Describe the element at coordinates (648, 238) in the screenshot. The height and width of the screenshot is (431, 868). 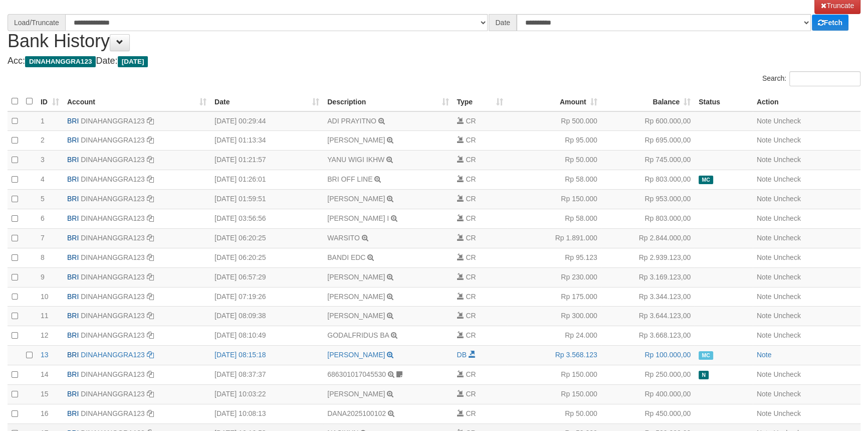
I see `td: Rp 2.844.000,00` at that location.